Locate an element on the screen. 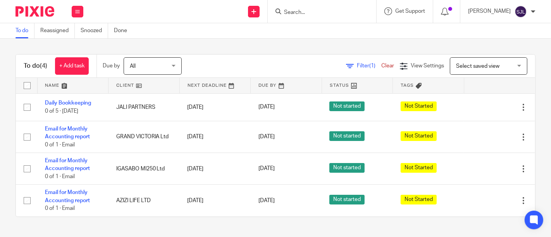  a: To do is located at coordinates (25, 31).